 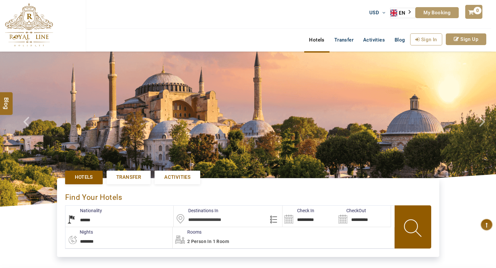 What do you see at coordinates (298, 210) in the screenshot?
I see `label: Check In` at bounding box center [298, 210].